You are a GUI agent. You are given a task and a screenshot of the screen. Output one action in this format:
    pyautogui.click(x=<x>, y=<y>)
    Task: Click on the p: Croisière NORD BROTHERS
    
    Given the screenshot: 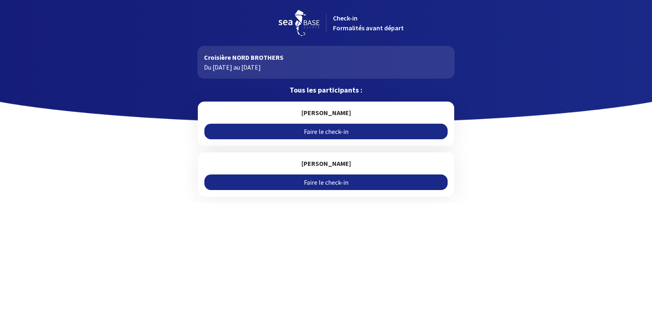 What is the action you would take?
    pyautogui.click(x=326, y=57)
    